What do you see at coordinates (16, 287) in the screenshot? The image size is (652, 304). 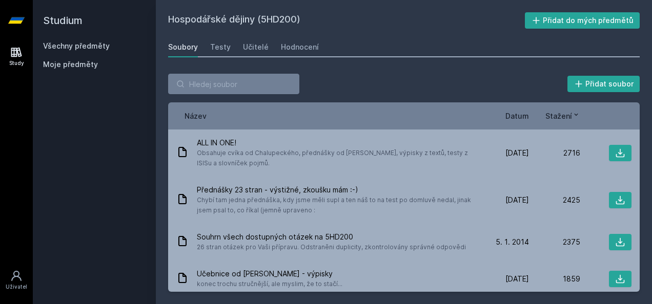 I see `div: Uživatel` at bounding box center [16, 287].